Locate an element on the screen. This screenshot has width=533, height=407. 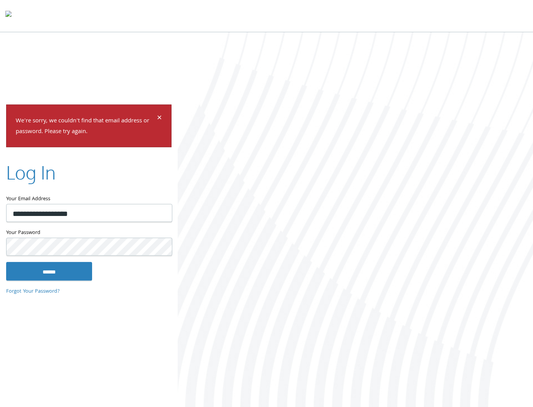
a: Forgot Your Password? is located at coordinates (33, 291).